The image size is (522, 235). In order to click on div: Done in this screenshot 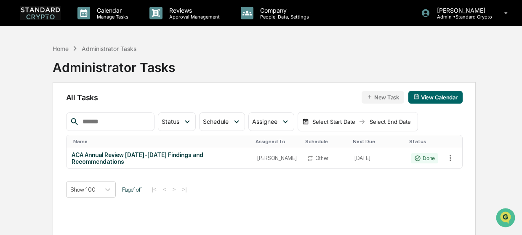, I will do `click(424, 158)`.